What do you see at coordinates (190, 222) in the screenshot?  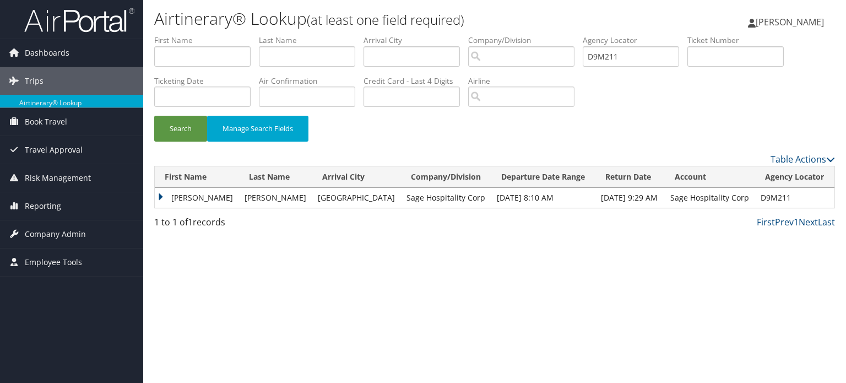 I see `span: 1` at bounding box center [190, 222].